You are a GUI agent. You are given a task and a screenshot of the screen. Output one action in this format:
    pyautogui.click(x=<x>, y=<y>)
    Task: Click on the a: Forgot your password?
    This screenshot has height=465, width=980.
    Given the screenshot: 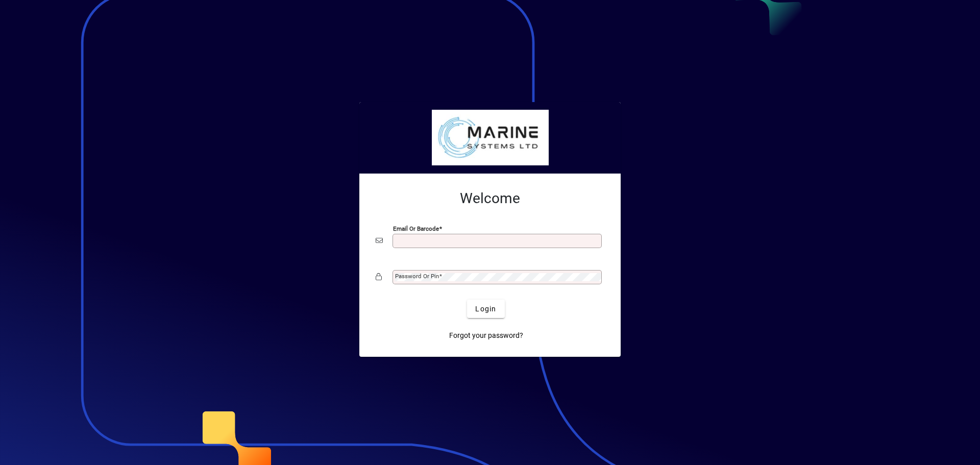 What is the action you would take?
    pyautogui.click(x=486, y=336)
    